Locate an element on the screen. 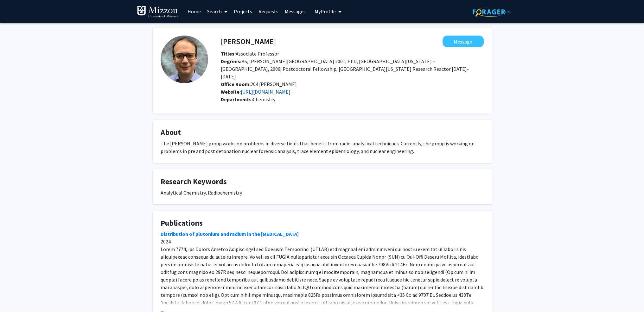  b: Degrees: is located at coordinates (231, 61).